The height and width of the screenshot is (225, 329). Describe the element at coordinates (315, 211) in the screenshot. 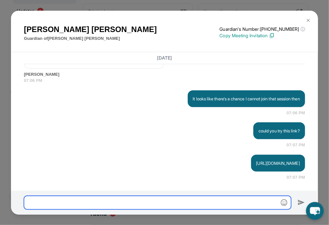

I see `button: chat-button` at that location.